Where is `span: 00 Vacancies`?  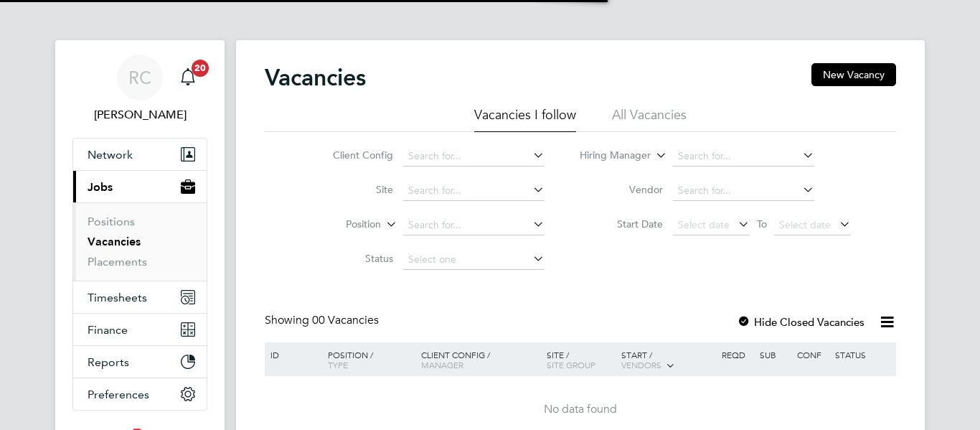 span: 00 Vacancies is located at coordinates (345, 320).